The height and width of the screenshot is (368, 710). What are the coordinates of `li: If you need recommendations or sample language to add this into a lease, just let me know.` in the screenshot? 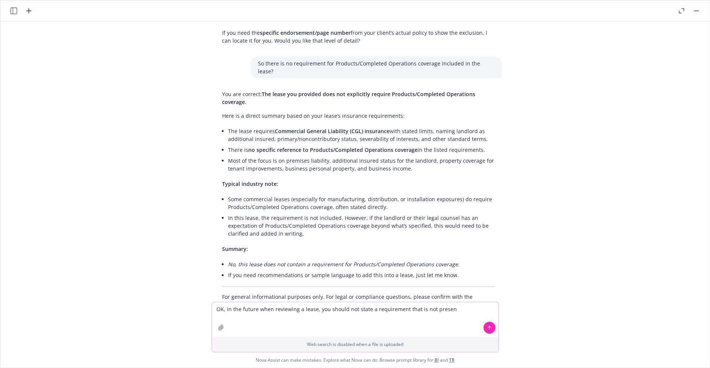 It's located at (361, 275).